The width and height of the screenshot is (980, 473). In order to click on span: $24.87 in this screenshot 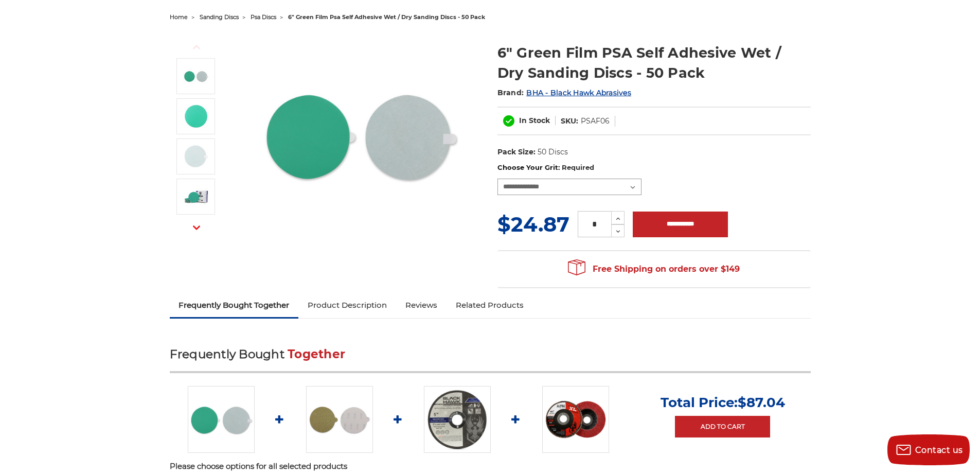, I will do `click(534, 223)`.